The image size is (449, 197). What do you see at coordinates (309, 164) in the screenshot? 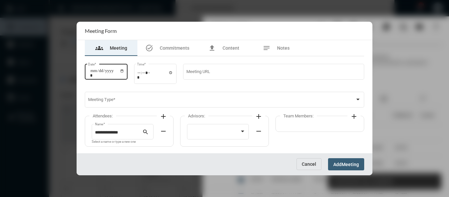
I see `button: Cancel` at bounding box center [309, 164].